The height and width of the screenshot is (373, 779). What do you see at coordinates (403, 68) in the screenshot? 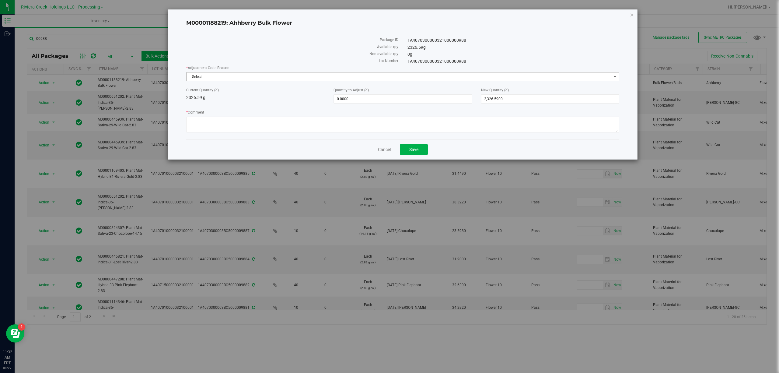
I see `label: Adjustment Code Reason` at bounding box center [403, 68].